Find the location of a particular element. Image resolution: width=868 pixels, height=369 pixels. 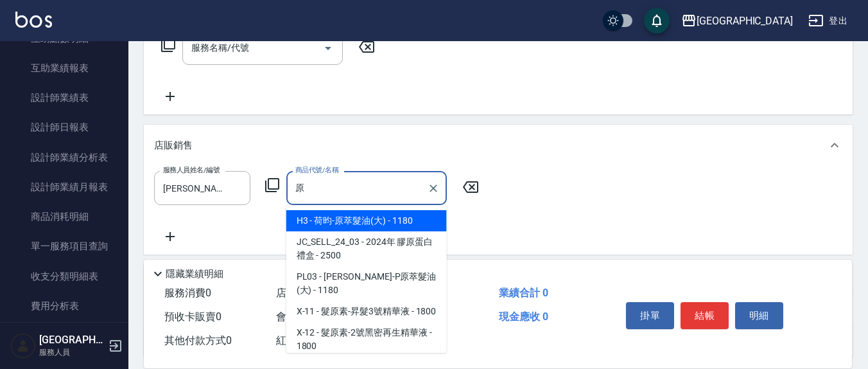

p: 隱藏業績明細 is located at coordinates (195, 274).